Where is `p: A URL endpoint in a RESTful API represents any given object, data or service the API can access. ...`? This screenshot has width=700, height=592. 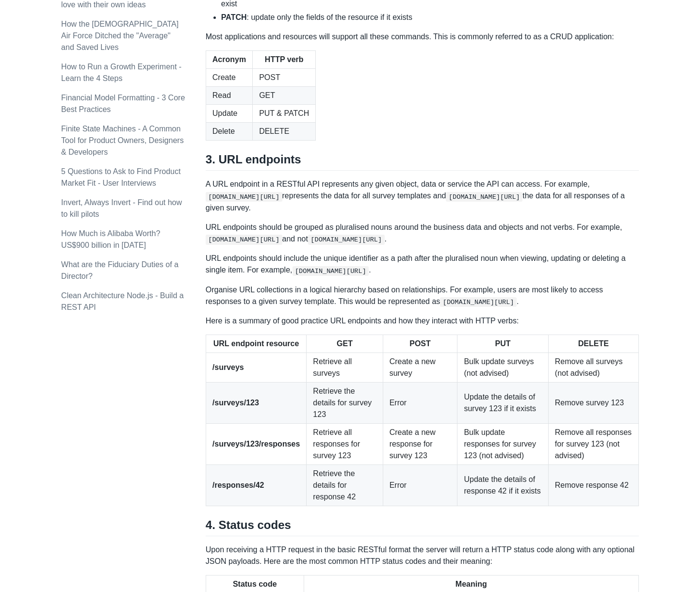
p: A URL endpoint in a RESTful API represents any given object, data or service the API can access. ... is located at coordinates (422, 196).